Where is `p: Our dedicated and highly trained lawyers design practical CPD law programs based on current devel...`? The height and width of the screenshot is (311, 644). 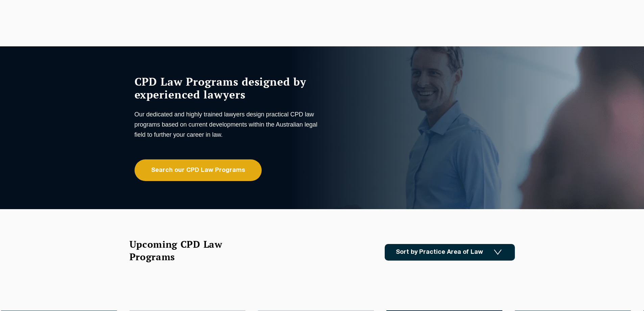
p: Our dedicated and highly trained lawyers design practical CPD law programs based on current devel... is located at coordinates (228, 125).